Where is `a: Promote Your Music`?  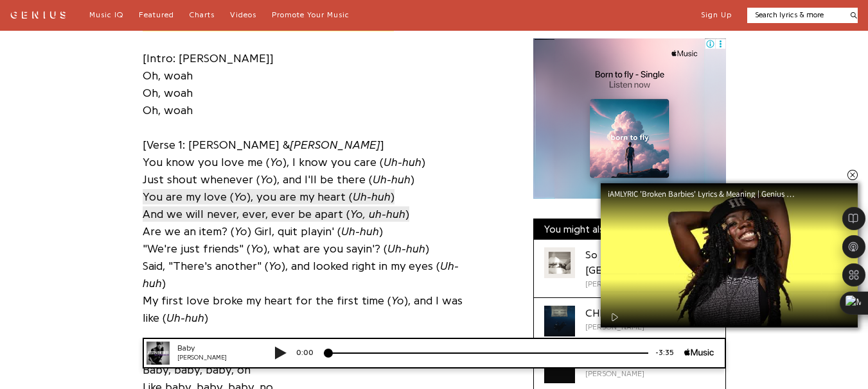 a: Promote Your Music is located at coordinates (310, 15).